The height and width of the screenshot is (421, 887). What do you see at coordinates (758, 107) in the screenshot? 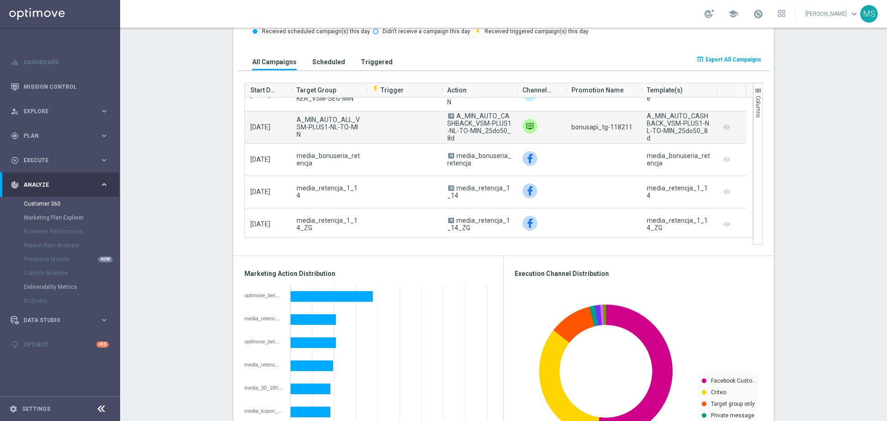
I see `span: Columns` at bounding box center [758, 107].